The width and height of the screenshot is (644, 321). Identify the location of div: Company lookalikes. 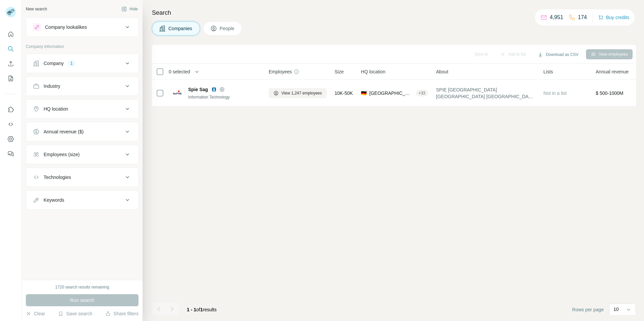
(66, 27).